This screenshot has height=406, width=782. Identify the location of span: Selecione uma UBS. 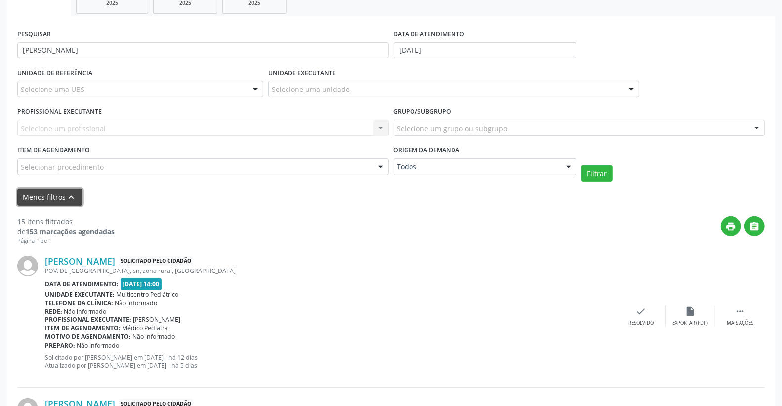
(52, 89).